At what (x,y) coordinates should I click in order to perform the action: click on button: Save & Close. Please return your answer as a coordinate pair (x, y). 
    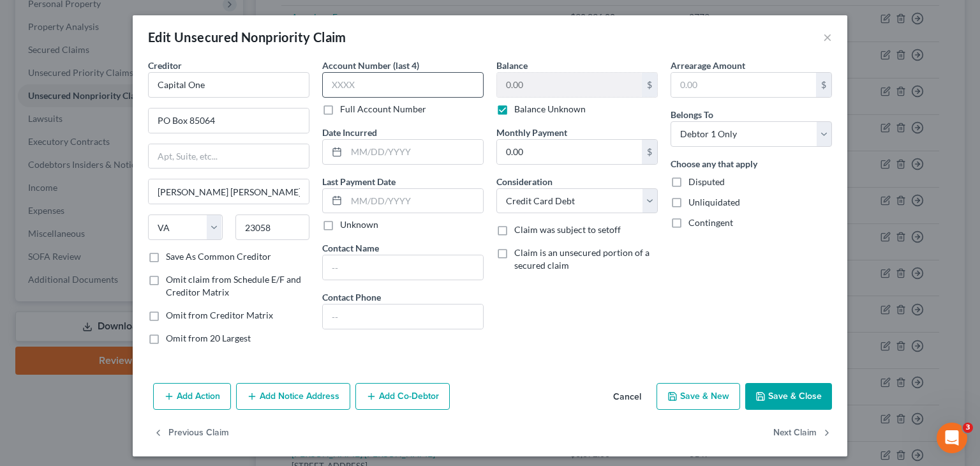
    Looking at the image, I should click on (788, 396).